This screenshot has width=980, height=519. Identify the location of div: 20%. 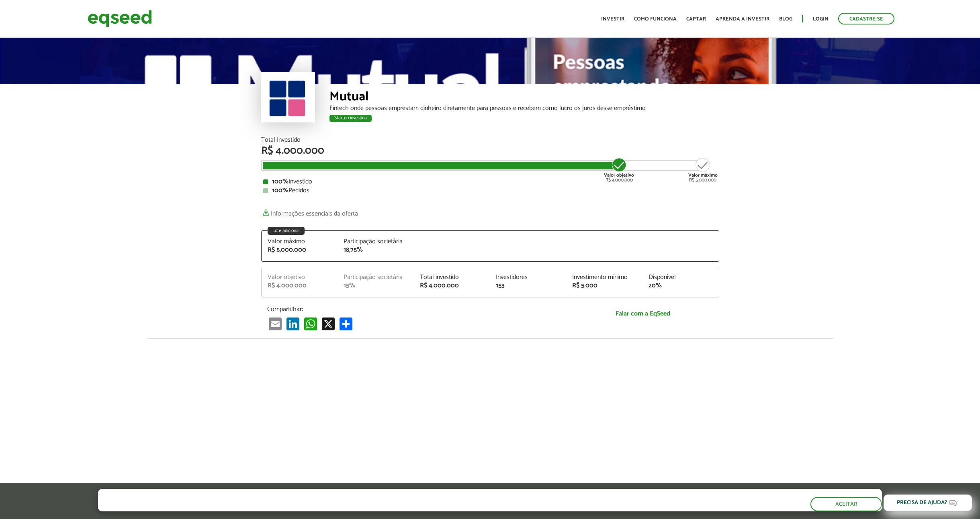
(680, 286).